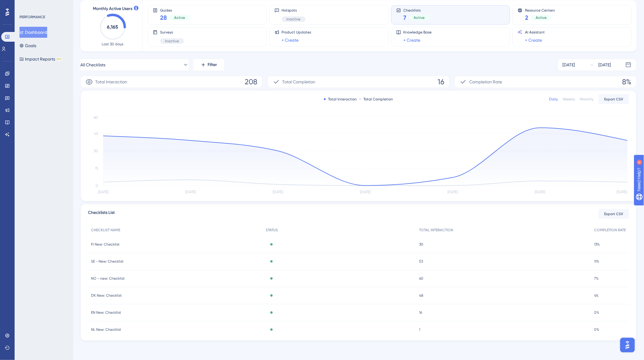  Describe the element at coordinates (421, 262) in the screenshot. I see `span: 53` at that location.